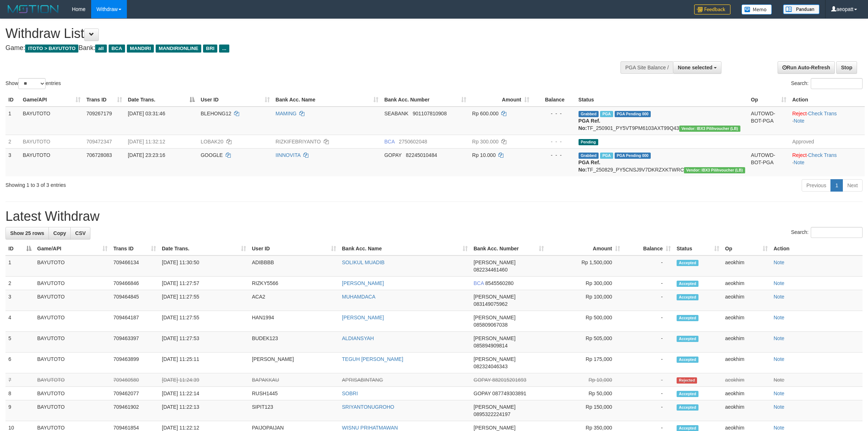 This screenshot has height=431, width=868. Describe the element at coordinates (585, 301) in the screenshot. I see `td: Rp 100,000` at that location.